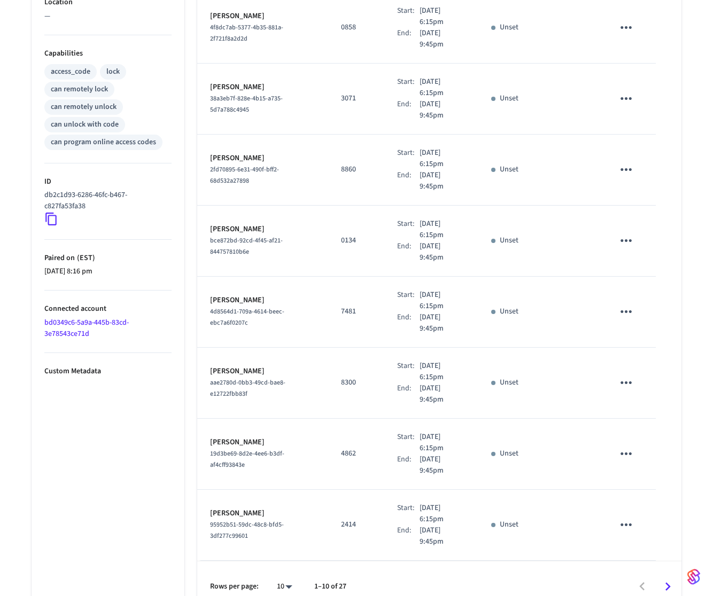  Describe the element at coordinates (247, 531) in the screenshot. I see `span: 95952b51-59dc-48c8-bfd5-3df277c99601` at that location.